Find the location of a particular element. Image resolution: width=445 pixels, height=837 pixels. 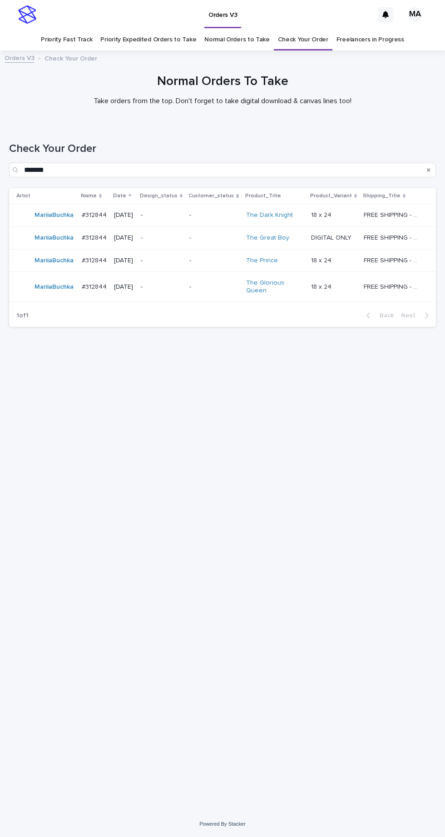

span: Back is located at coordinates (384, 315).